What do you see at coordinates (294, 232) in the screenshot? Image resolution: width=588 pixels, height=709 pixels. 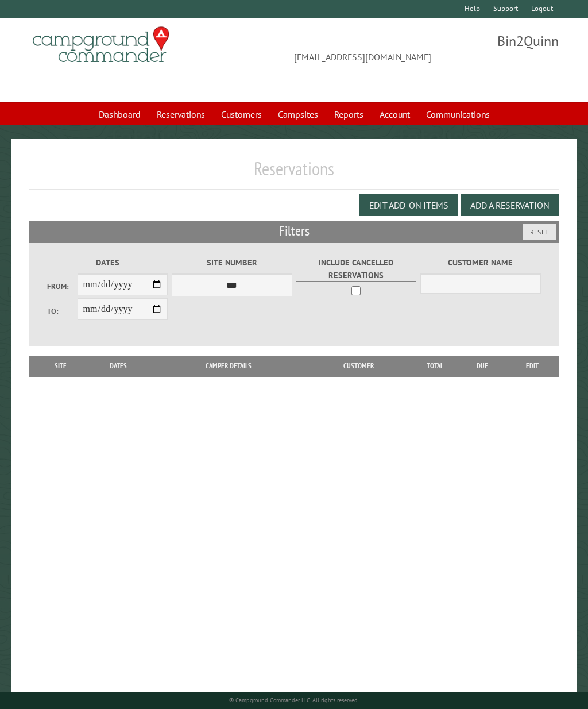 I see `h2: Filters` at bounding box center [294, 232].